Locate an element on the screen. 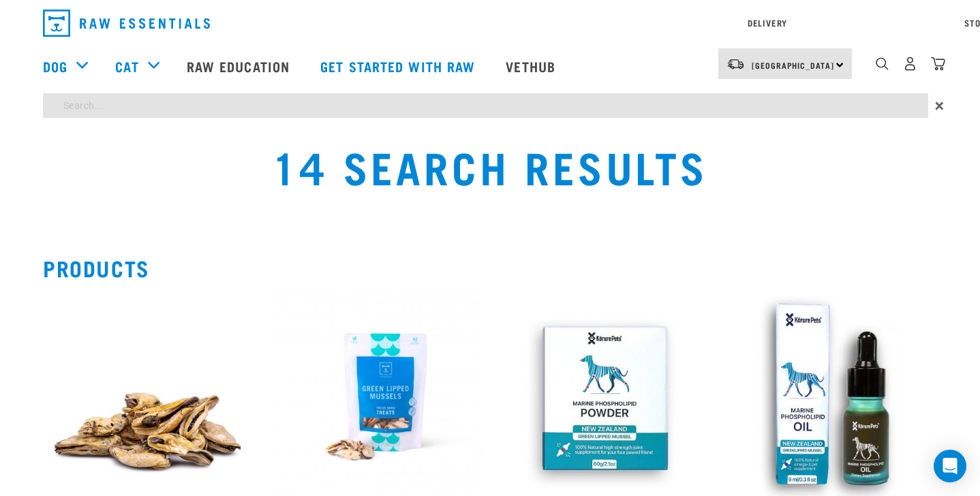 The width and height of the screenshot is (980, 496). img: user.png is located at coordinates (910, 63).